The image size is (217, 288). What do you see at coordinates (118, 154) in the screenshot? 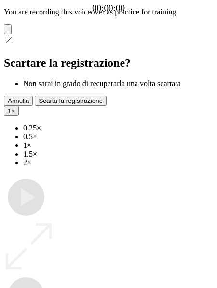
I see `li: 1.5×` at bounding box center [118, 154].